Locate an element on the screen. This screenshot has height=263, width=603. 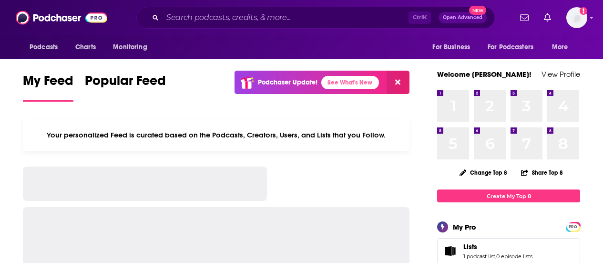
a: 0 episode lists is located at coordinates (515, 256).